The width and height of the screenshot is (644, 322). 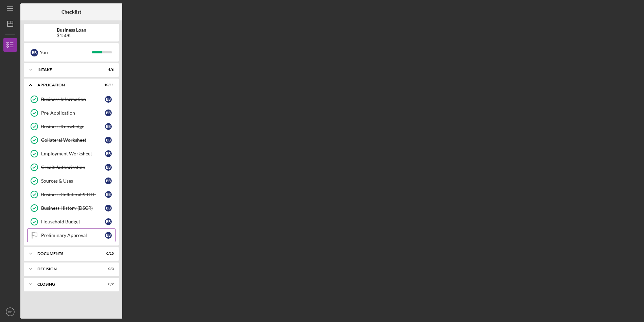 I want to click on div: Documents, so click(x=67, y=253).